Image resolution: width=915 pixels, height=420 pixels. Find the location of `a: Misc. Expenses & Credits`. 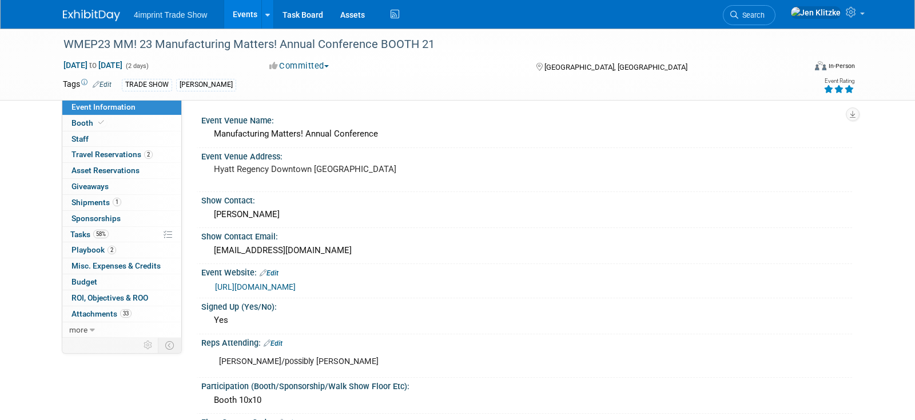

a: Misc. Expenses & Credits is located at coordinates (122, 266).